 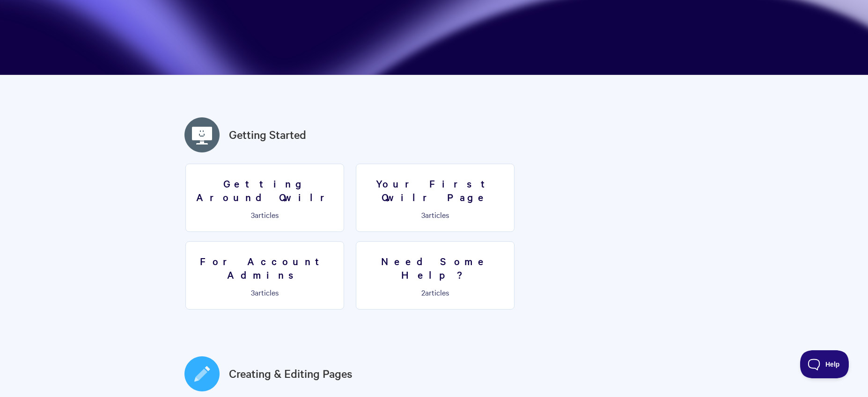 What do you see at coordinates (264, 190) in the screenshot?
I see `h3: Getting Around Qwilr` at bounding box center [264, 190].